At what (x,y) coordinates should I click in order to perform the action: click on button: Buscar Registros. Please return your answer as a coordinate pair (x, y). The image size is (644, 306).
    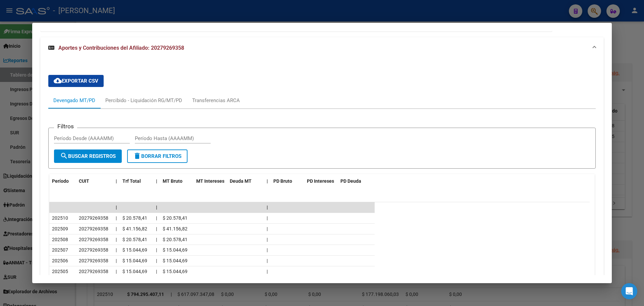
    Looking at the image, I should click on (88, 156).